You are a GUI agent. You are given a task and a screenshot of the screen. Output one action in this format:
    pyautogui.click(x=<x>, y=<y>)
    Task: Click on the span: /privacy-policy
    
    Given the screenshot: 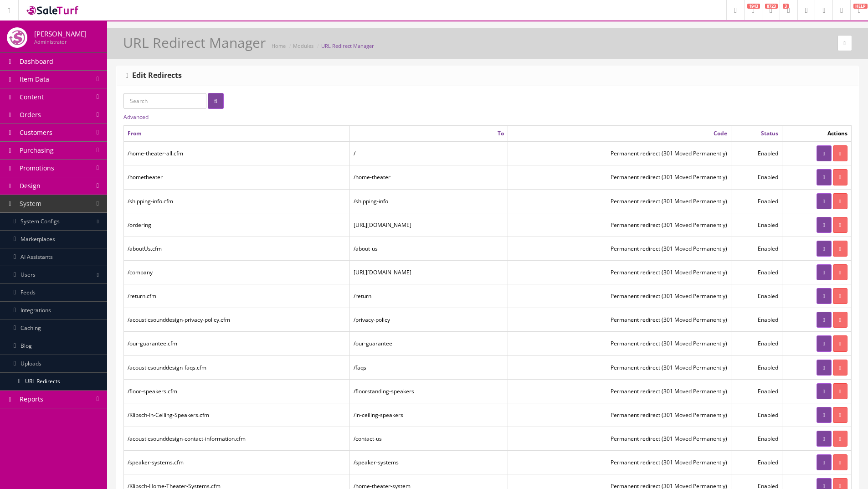 What is the action you would take?
    pyautogui.click(x=372, y=319)
    